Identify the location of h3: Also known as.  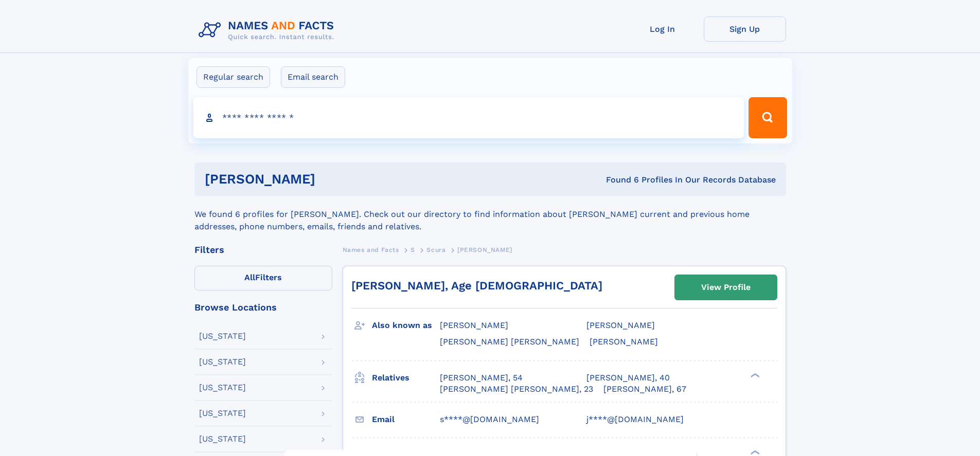
(406, 325).